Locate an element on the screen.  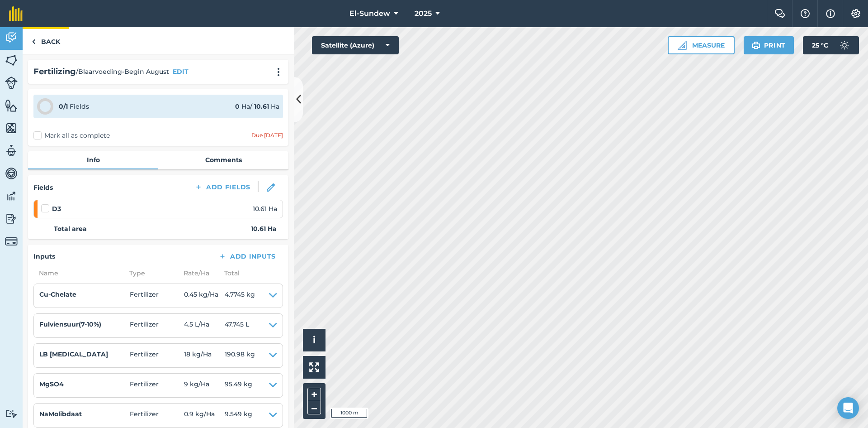
a: Comments is located at coordinates (223, 160).